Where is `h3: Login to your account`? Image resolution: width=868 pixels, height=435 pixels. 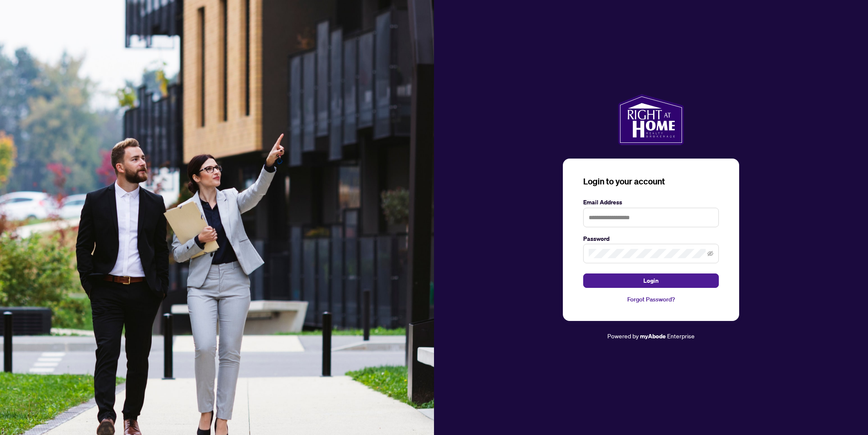
h3: Login to your account is located at coordinates (651, 181).